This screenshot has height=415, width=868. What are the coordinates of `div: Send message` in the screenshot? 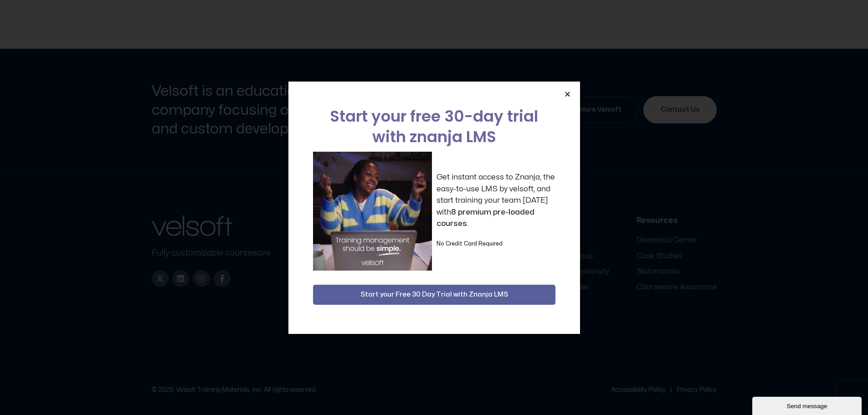 It's located at (55, 11).